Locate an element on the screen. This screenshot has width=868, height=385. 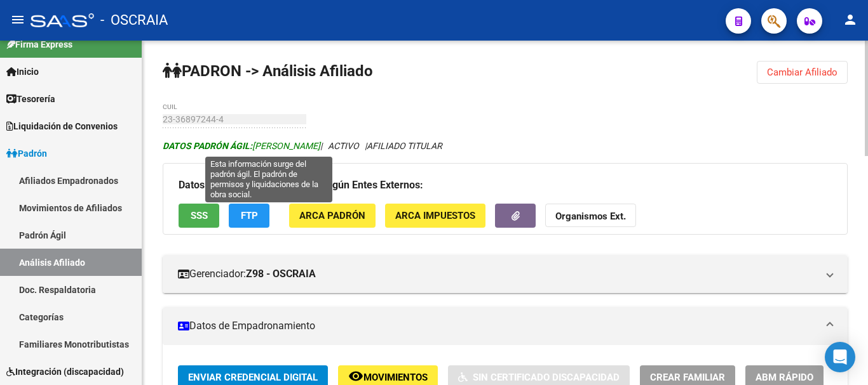
strong: PADRON -> Análisis Afiliado is located at coordinates (267, 71).